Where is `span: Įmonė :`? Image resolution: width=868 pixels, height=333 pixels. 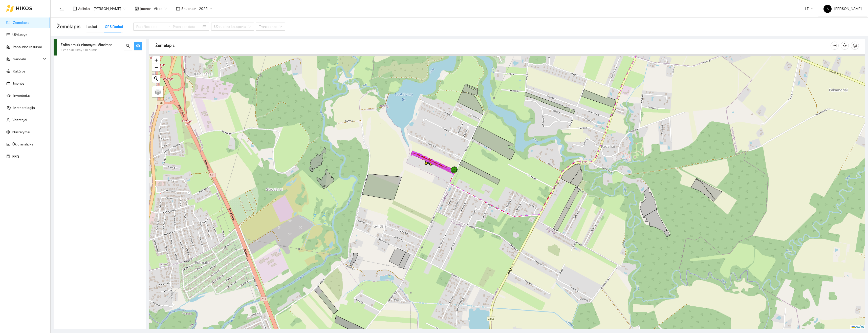
span: Įmonė : is located at coordinates (145, 8).